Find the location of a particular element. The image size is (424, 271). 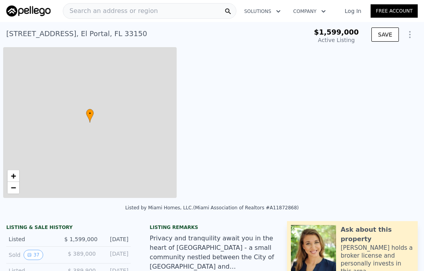

span: $1,599,000 is located at coordinates (336, 32).